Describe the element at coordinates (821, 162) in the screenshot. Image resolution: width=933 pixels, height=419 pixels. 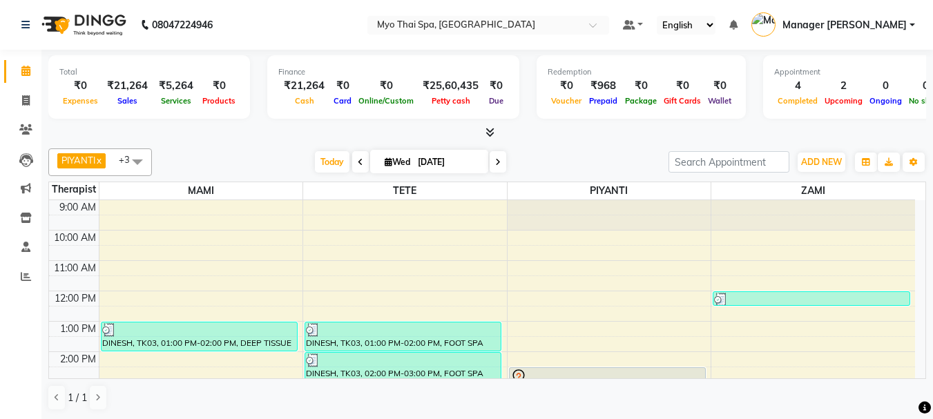
I see `span: ADD NEW` at that location.